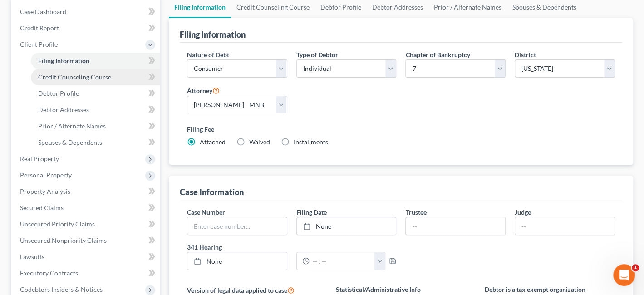 This screenshot has height=295, width=644. I want to click on span: Real Property, so click(40, 158).